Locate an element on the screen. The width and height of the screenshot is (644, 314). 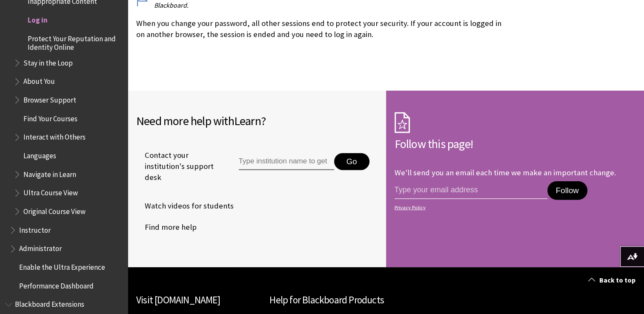
h2: Follow this page! is located at coordinates (515, 144).